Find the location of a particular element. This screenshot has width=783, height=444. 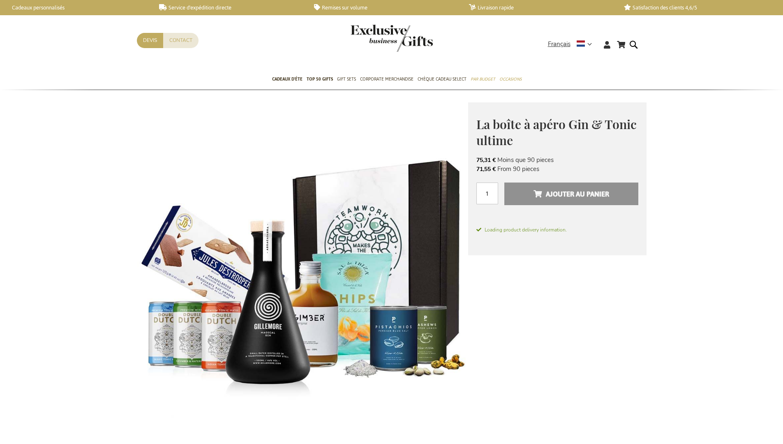

a: Livraison rapide is located at coordinates (540, 7).